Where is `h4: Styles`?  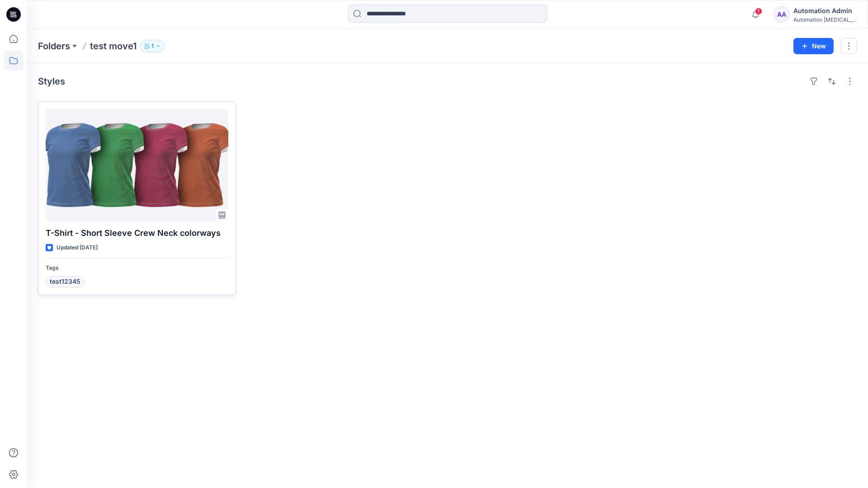
h4: Styles is located at coordinates (51, 81).